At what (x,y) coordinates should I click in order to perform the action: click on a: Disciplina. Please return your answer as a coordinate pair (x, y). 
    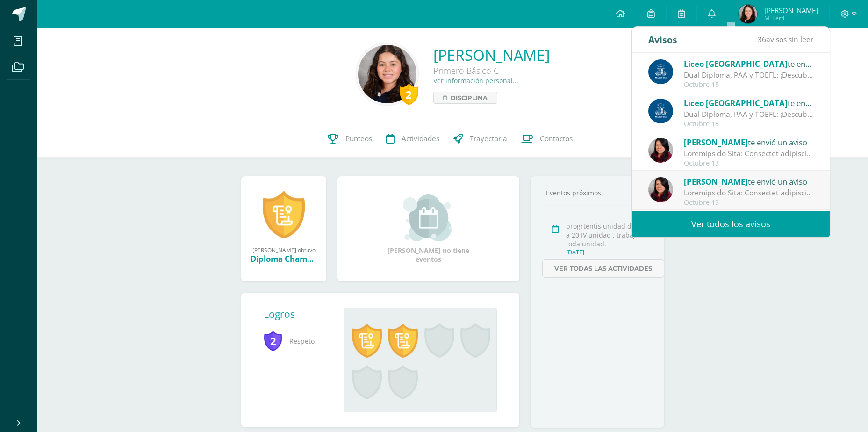
    Looking at the image, I should click on (465, 98).